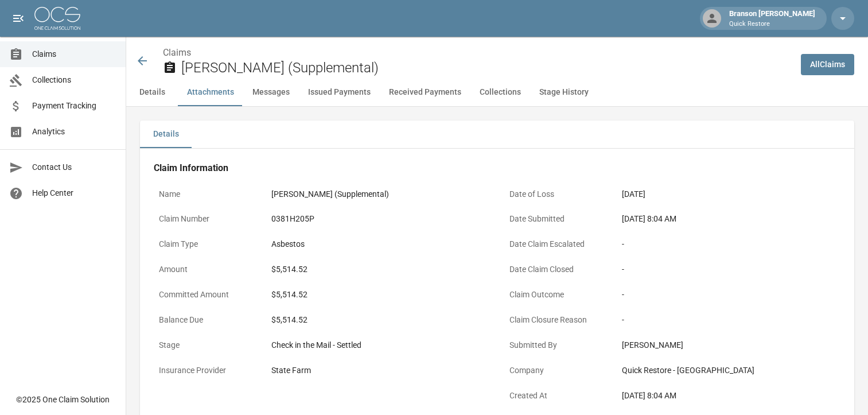 Image resolution: width=868 pixels, height=415 pixels. What do you see at coordinates (556, 219) in the screenshot?
I see `p: Date Submitted` at bounding box center [556, 219].